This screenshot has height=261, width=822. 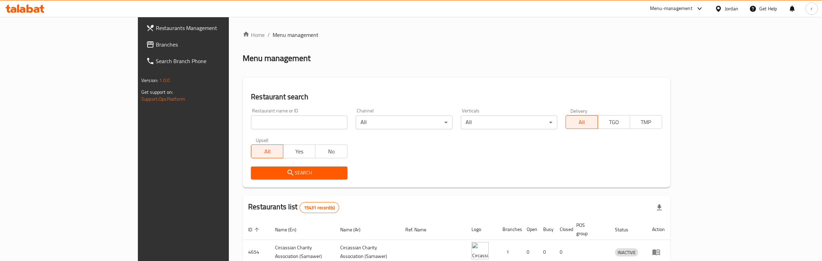 I want to click on th: Closed, so click(x=562, y=229).